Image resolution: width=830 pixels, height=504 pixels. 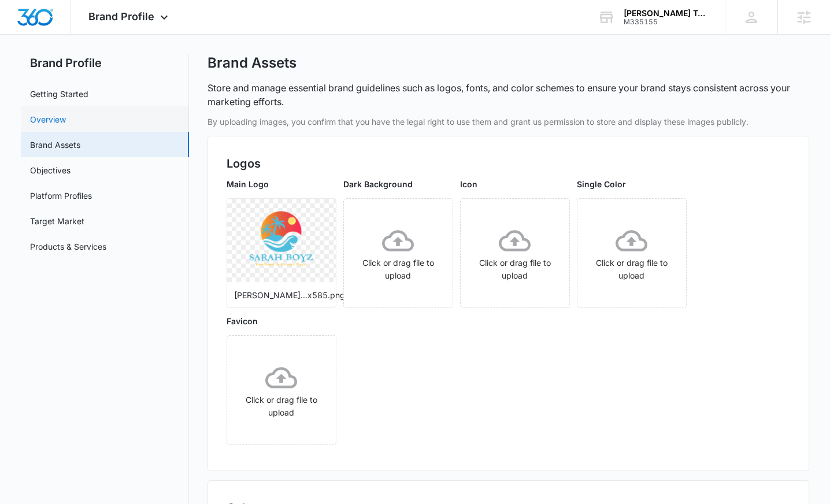 I want to click on p: By uploading images, you confirm that you have the legal right to use them and grant us permissio..., so click(x=509, y=121).